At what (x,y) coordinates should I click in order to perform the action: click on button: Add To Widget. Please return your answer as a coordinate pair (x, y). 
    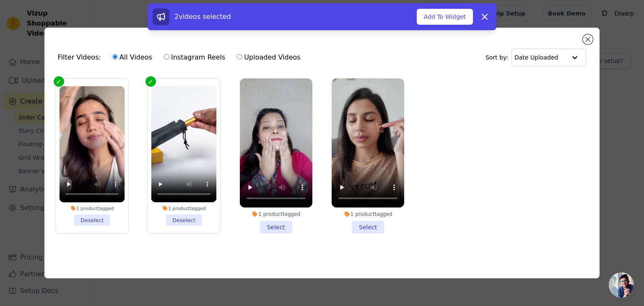
    Looking at the image, I should click on (445, 17).